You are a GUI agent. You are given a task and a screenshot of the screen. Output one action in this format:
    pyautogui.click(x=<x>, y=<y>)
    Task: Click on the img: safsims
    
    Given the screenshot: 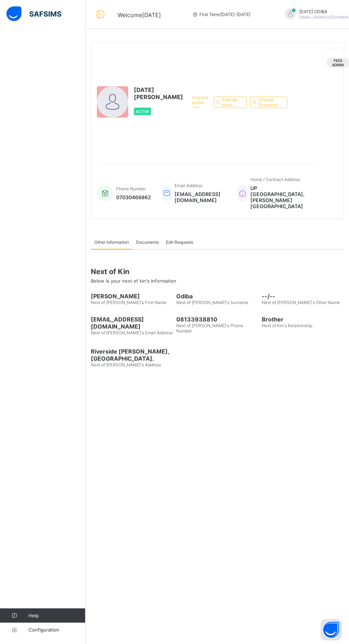 What is the action you would take?
    pyautogui.click(x=34, y=14)
    